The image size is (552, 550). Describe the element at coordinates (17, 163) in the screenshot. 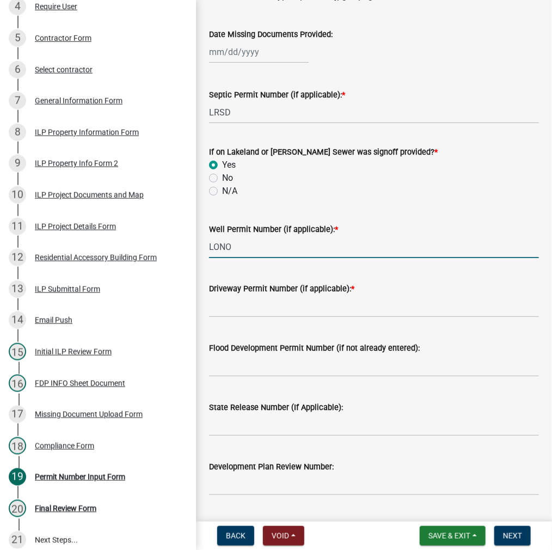

I see `div: 9` at that location.